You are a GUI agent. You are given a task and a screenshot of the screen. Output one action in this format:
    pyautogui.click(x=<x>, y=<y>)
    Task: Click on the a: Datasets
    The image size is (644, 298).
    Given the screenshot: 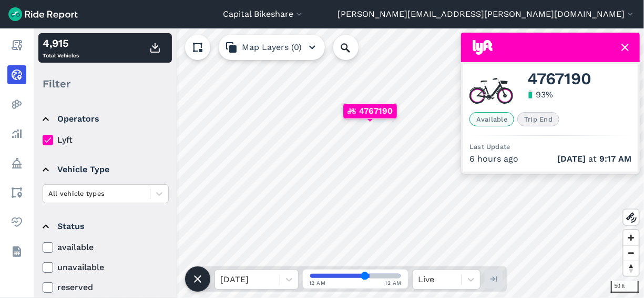 What is the action you would take?
    pyautogui.click(x=17, y=252)
    